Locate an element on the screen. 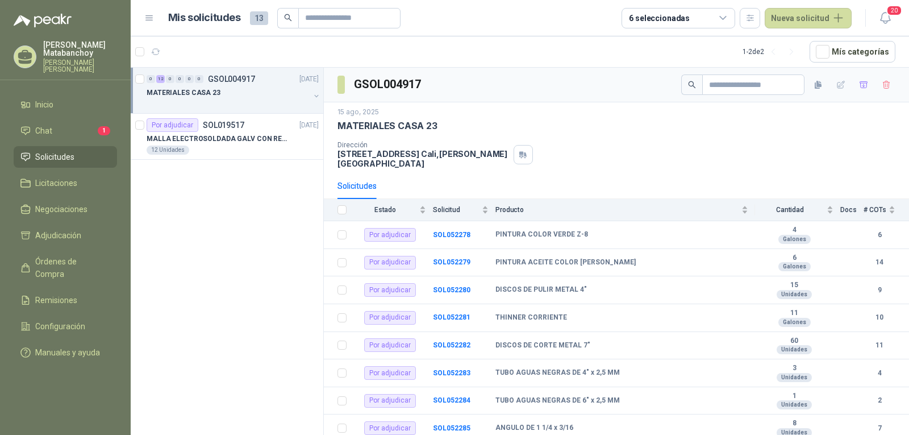 This screenshot has height=435, width=909. button: Mís categorías is located at coordinates (852, 52).